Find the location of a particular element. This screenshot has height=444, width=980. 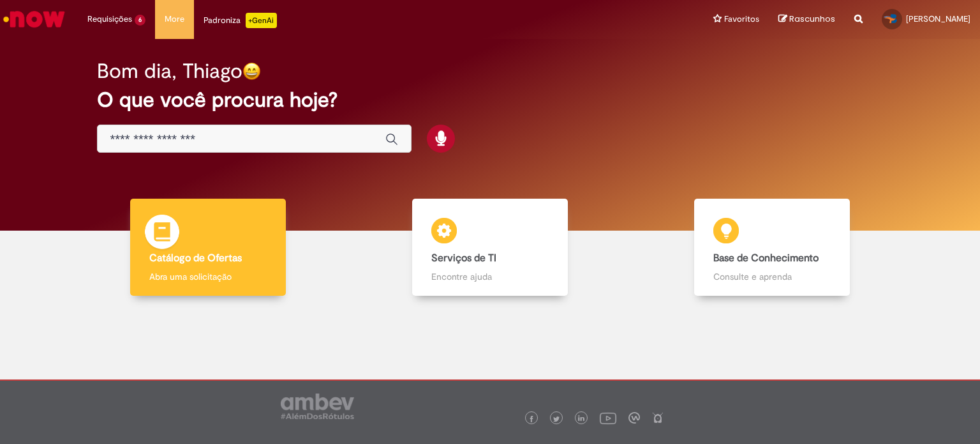

a: Rascunhos is located at coordinates (807, 19).